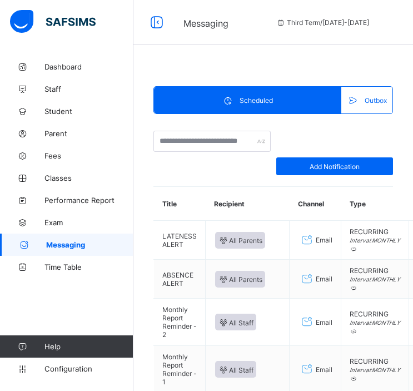 This screenshot has height=391, width=413. Describe the element at coordinates (179, 322) in the screenshot. I see `td: Monthly Report Reminder - 2` at that location.